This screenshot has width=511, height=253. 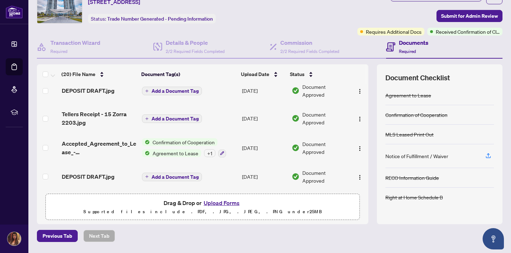 What do you see at coordinates (184, 142) in the screenshot?
I see `span: Confirmation of Cooperation` at bounding box center [184, 142].